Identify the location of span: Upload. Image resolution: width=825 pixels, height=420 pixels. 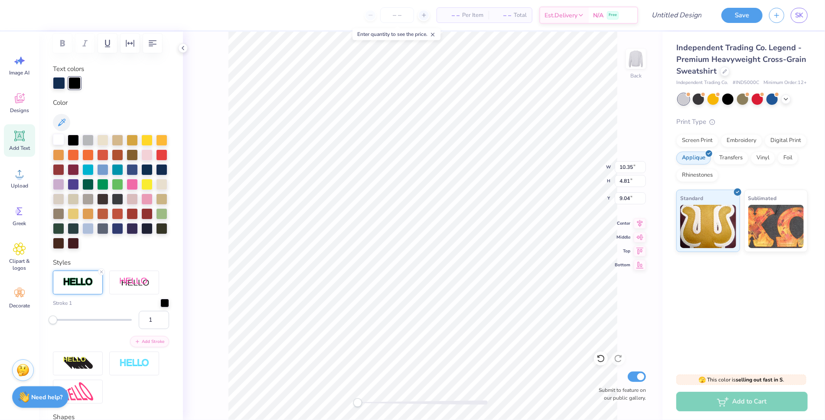
(19, 186).